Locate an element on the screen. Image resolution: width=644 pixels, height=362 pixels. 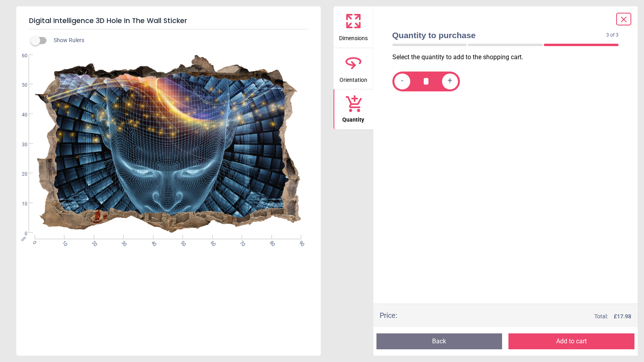
span: Quantity is located at coordinates (353, 118).